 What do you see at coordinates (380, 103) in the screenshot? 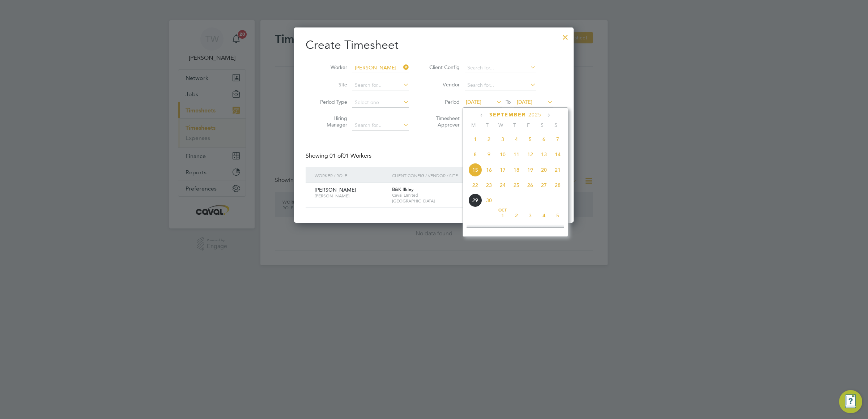
I see `input: Select one` at bounding box center [380, 103].